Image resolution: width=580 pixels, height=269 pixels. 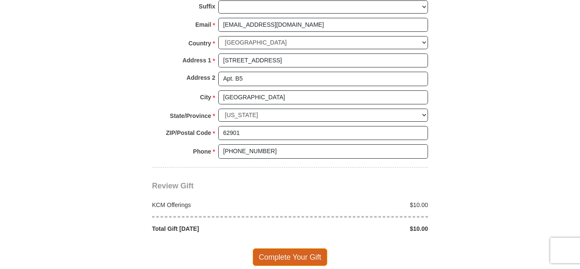 What do you see at coordinates (203, 25) in the screenshot?
I see `strong: Email` at bounding box center [203, 25].